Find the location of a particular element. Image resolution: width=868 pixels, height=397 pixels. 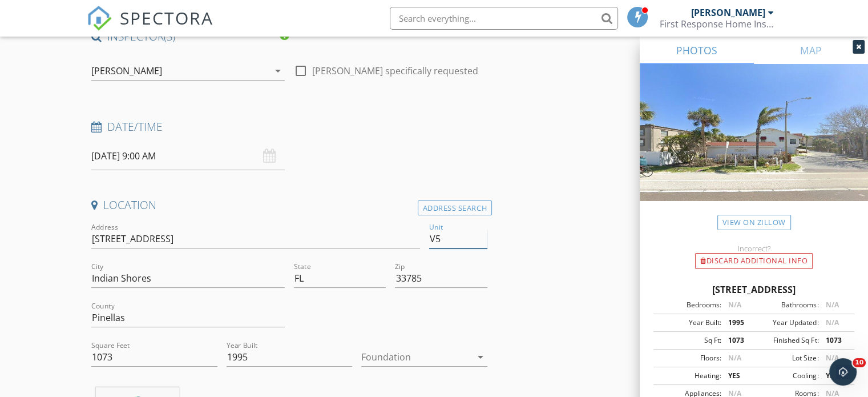

a: PHOTOS is located at coordinates (697, 50).